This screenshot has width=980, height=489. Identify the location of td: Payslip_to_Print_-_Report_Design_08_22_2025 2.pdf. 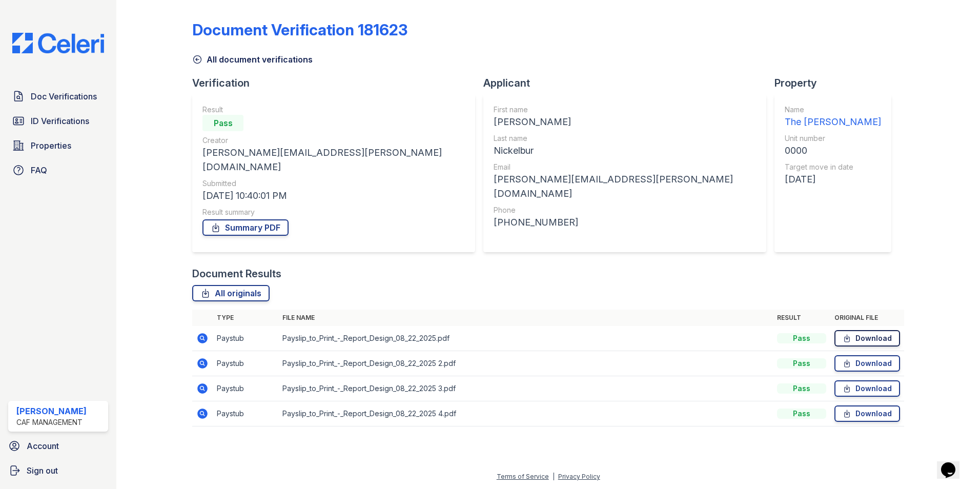
(526, 364).